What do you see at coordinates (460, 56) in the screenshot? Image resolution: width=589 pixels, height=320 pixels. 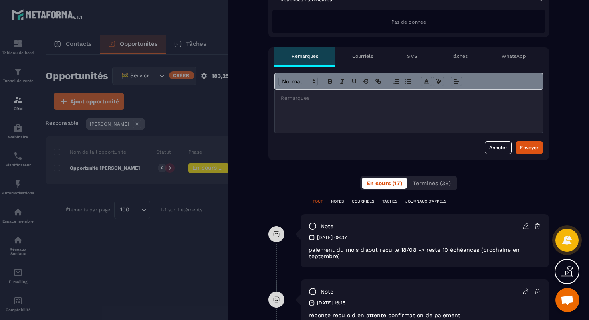 I see `p: Tâches` at bounding box center [460, 56].